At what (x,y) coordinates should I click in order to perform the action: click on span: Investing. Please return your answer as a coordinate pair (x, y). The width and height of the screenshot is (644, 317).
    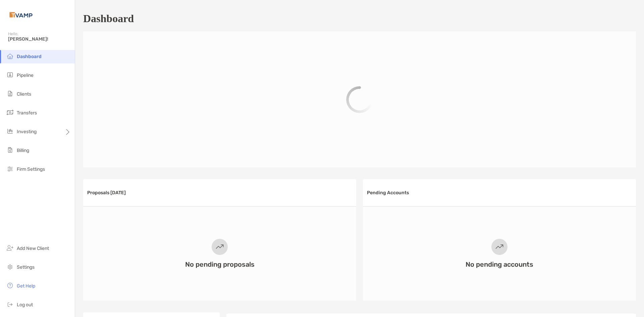
    Looking at the image, I should click on (27, 132).